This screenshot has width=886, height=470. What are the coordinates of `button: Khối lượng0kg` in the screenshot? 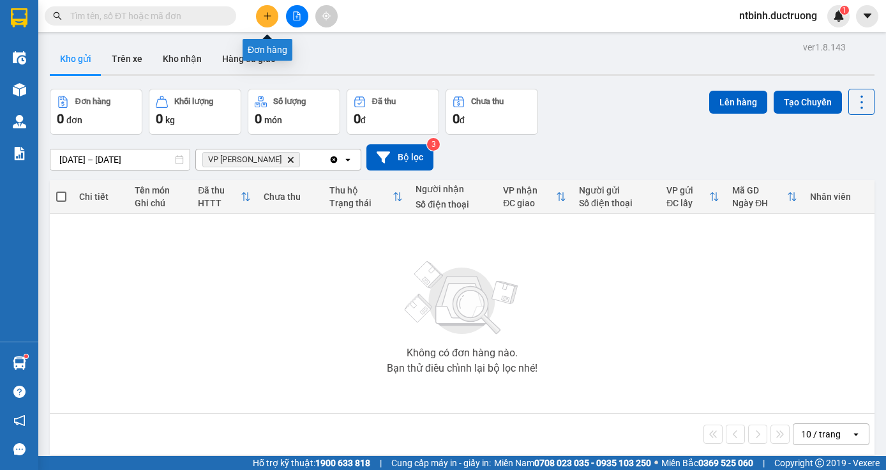 It's located at (195, 112).